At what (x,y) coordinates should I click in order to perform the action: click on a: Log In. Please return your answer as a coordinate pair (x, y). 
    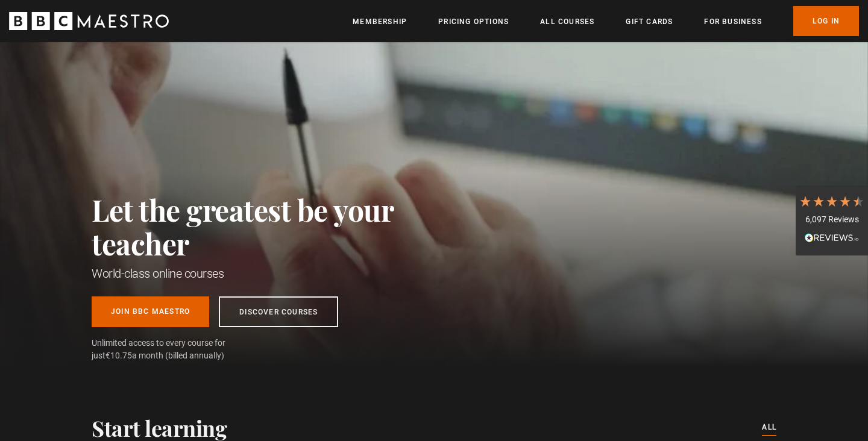
    Looking at the image, I should click on (826, 21).